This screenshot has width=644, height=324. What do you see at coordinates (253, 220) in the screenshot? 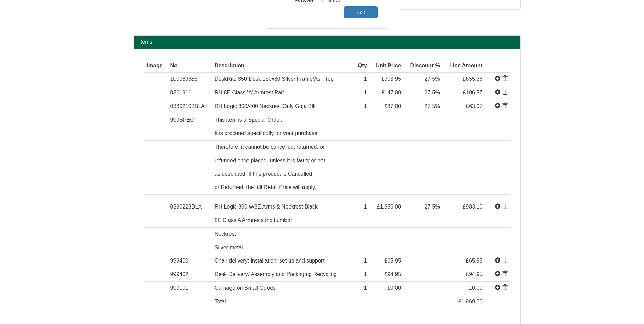
I see `span: 8E Class A Armrests inc Lumbar` at bounding box center [253, 220].